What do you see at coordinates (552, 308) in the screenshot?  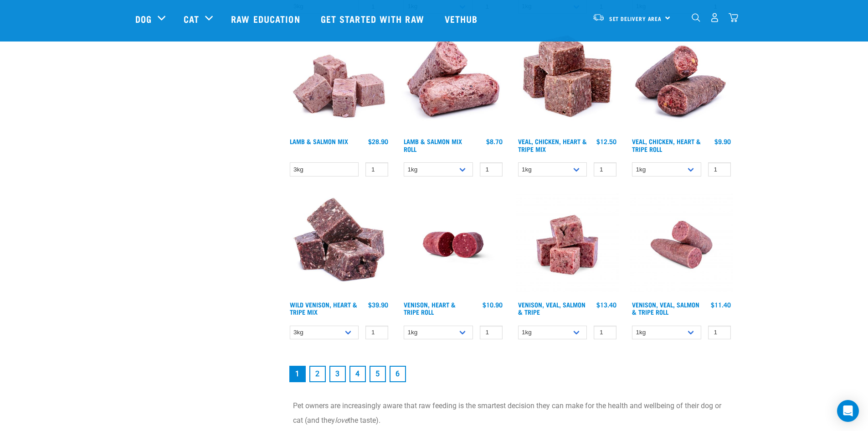 I see `a: Venison, Veal, Salmon & Tripe` at bounding box center [552, 308].